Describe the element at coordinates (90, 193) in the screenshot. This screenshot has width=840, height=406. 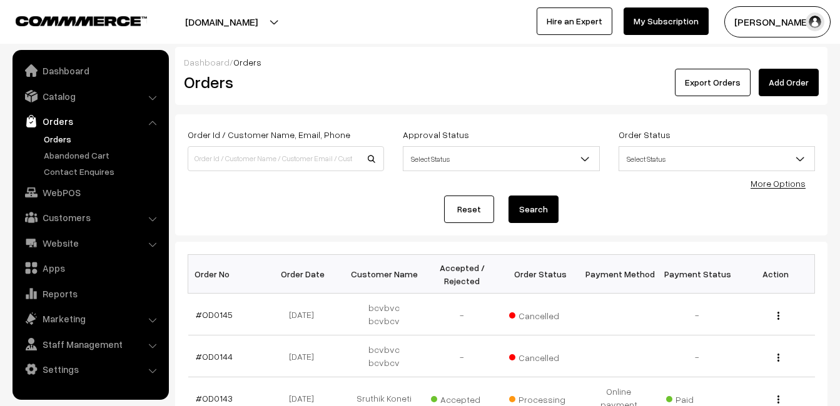
I see `a: WebPOS` at that location.